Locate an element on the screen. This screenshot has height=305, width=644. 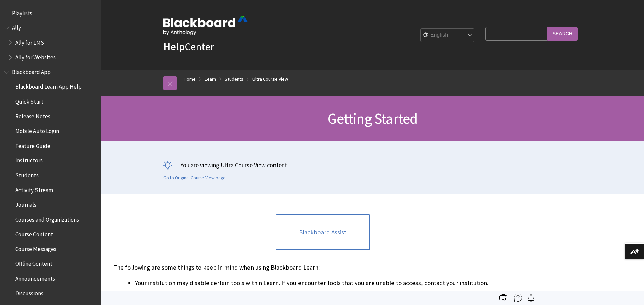
span: Announcements is located at coordinates (35, 278).